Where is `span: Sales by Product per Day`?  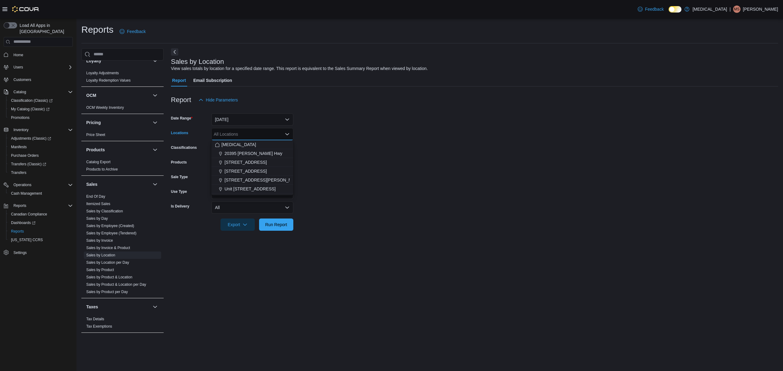
span: Sales by Product per Day is located at coordinates (107, 292).